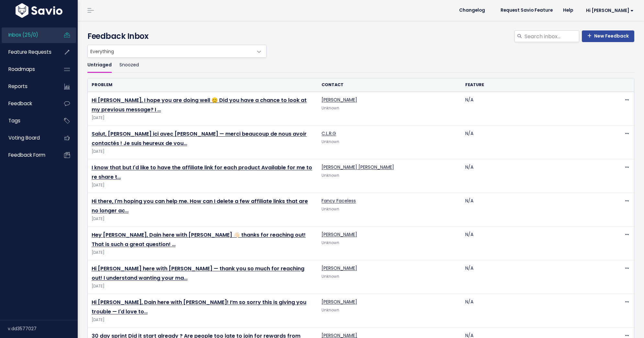 The width and height of the screenshot is (644, 338). I want to click on a: Inbox (25/0), so click(27, 35).